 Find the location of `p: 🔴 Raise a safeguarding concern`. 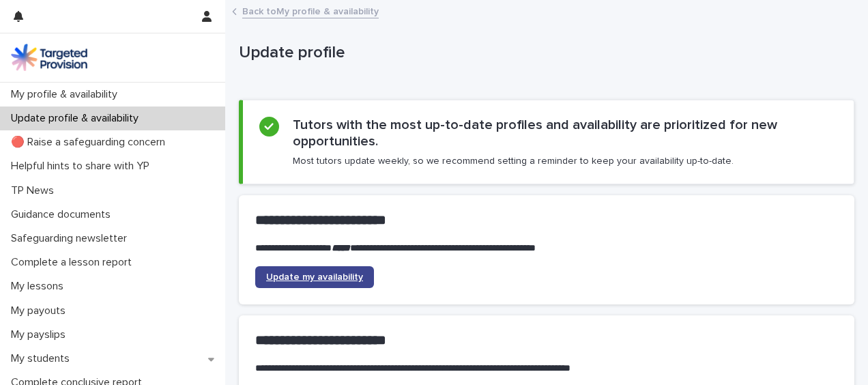

p: 🔴 Raise a safeguarding concern is located at coordinates (91, 142).